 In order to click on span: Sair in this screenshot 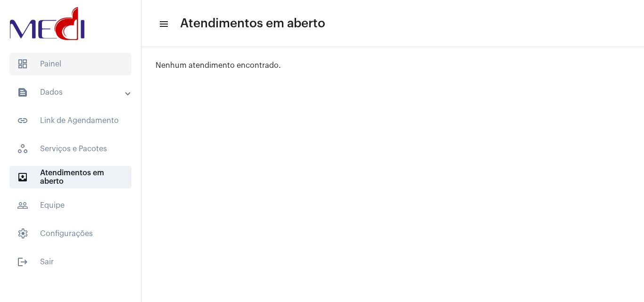, I will do `click(70, 262)`.